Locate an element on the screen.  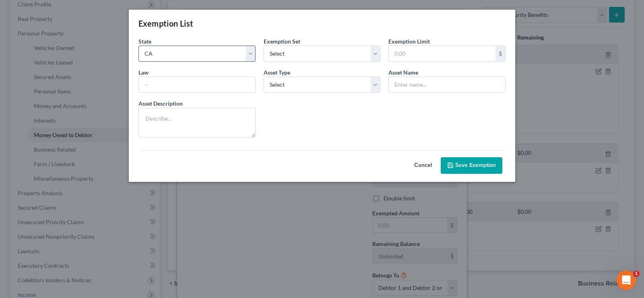
label: State is located at coordinates (145, 41).